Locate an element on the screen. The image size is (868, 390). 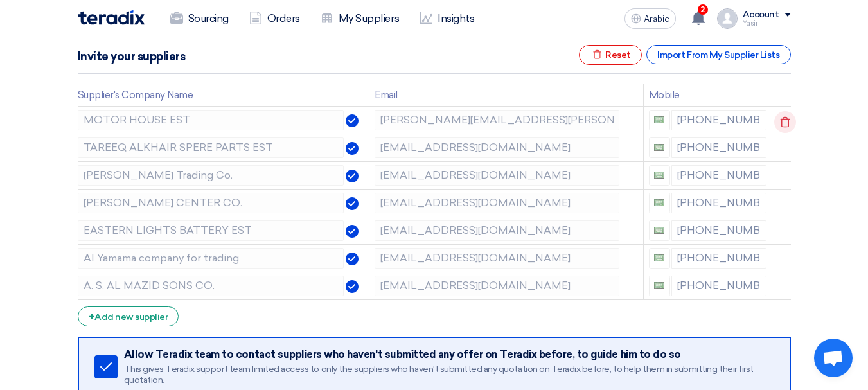
font: Invite your suppliers is located at coordinates (132, 56).